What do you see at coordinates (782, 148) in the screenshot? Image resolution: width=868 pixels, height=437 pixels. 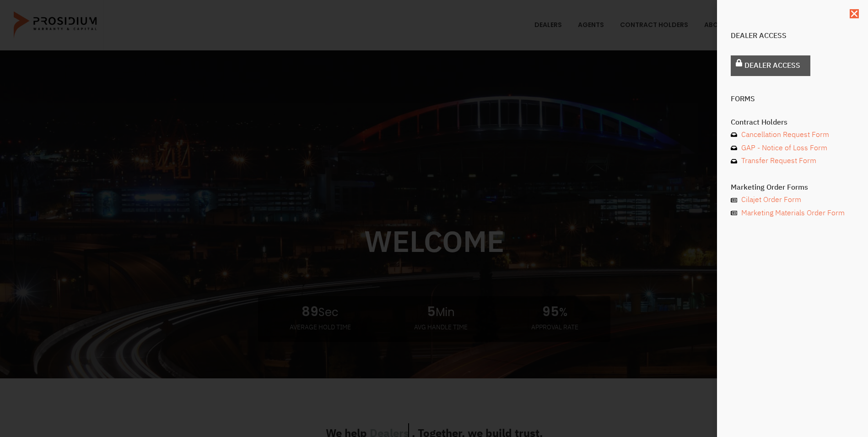 I see `span: GAP - Notice of Loss Form` at bounding box center [782, 148].